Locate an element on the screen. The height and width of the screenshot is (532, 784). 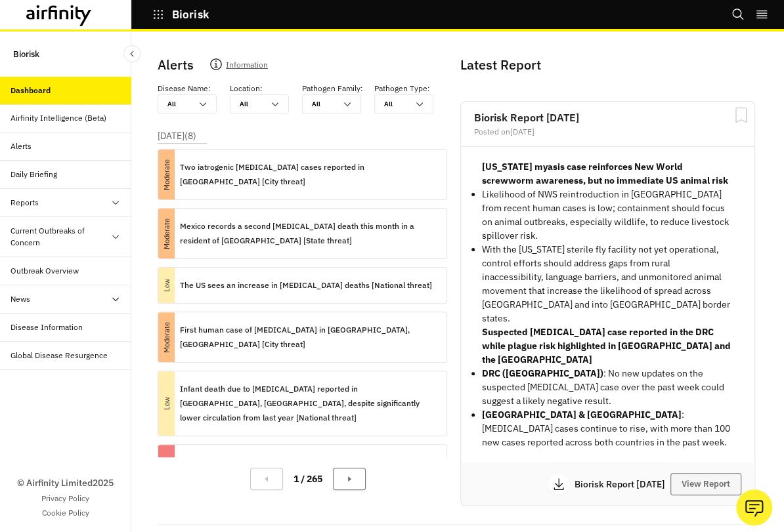
div: Airfinity Intelligence (Beta) is located at coordinates (58, 118).